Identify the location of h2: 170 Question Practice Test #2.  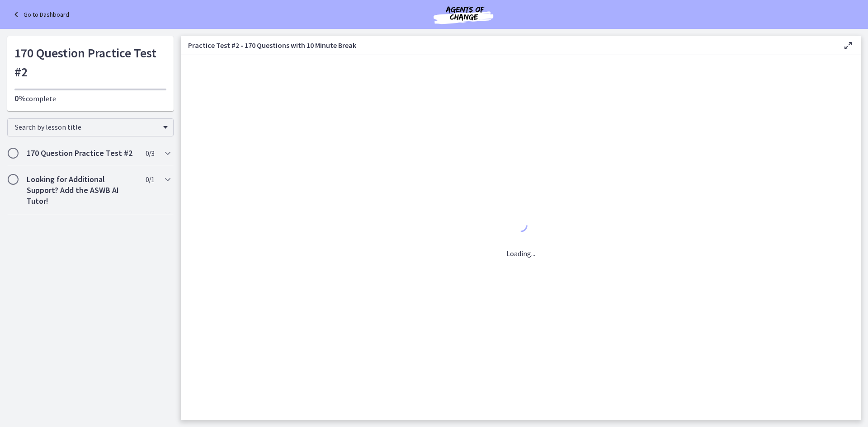
(82, 153).